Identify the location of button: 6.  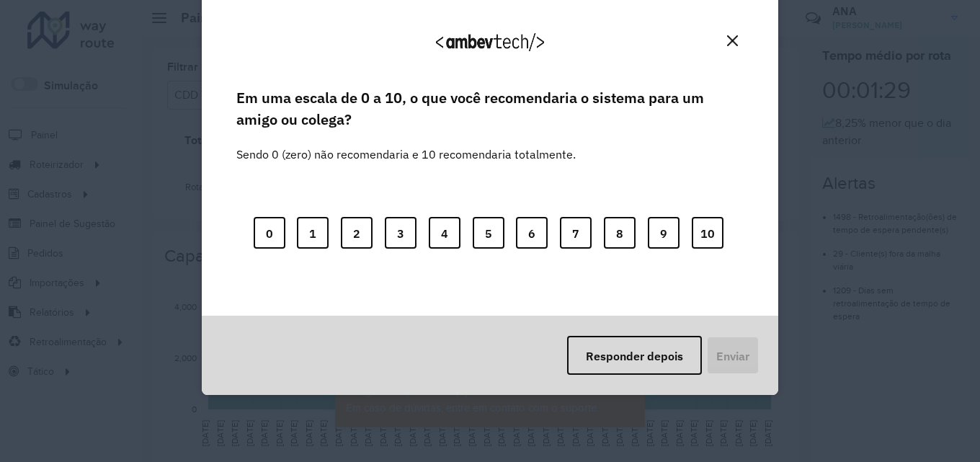
(532, 233).